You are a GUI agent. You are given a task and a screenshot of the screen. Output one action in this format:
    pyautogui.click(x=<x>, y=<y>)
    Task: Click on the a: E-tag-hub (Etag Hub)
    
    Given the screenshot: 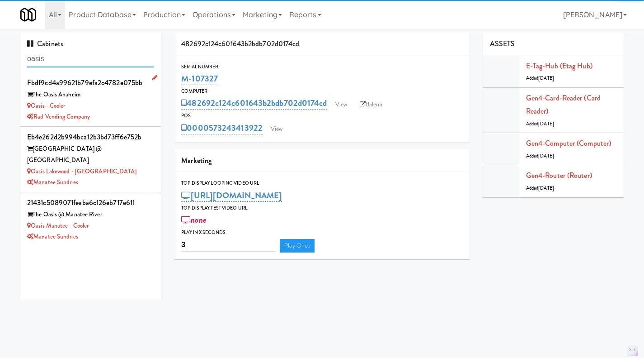 What is the action you would take?
    pyautogui.click(x=559, y=65)
    